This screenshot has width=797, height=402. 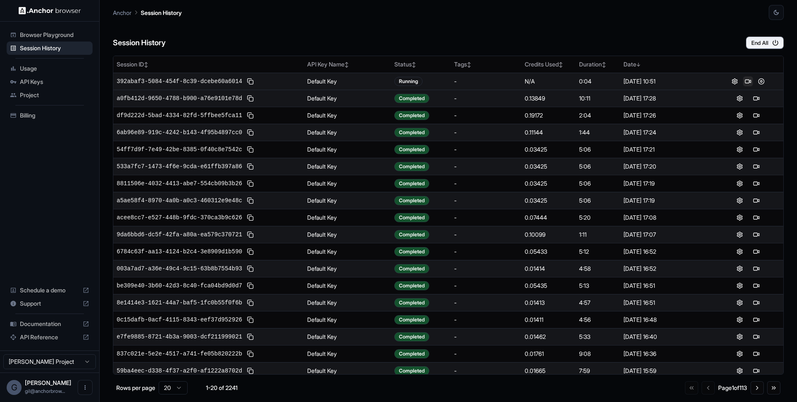 I want to click on div: 4:56, so click(x=597, y=319).